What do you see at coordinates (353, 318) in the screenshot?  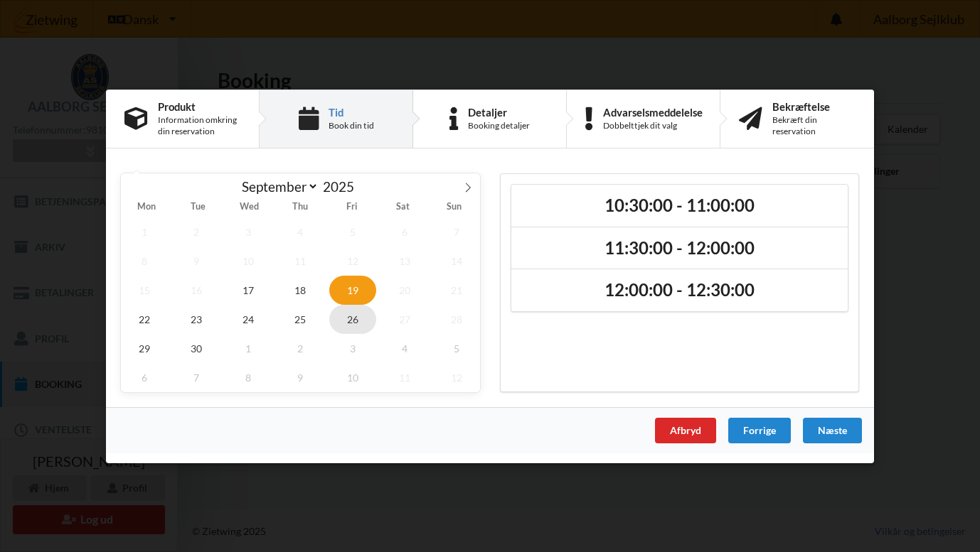 I see `span: September 26, 2025` at bounding box center [353, 318].